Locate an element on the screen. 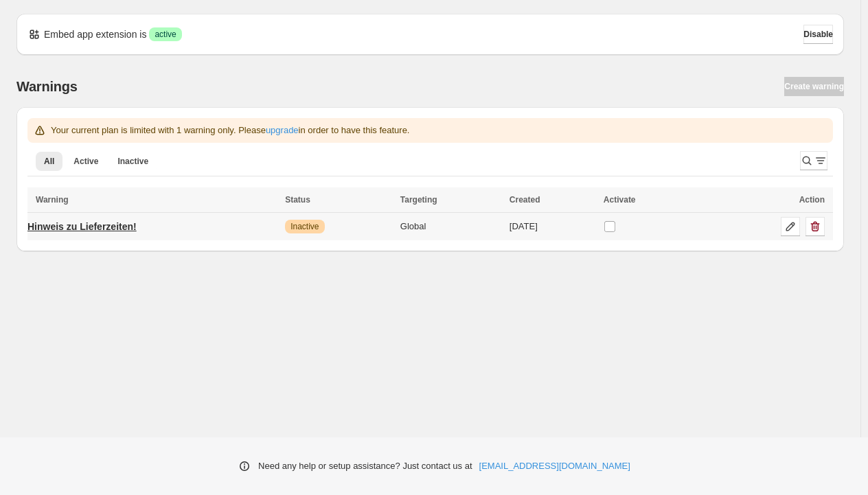 The image size is (868, 495). span: Action is located at coordinates (812, 200).